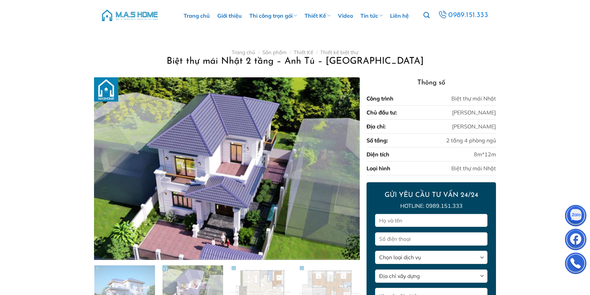 The height and width of the screenshot is (295, 590). What do you see at coordinates (379, 168) in the screenshot?
I see `div: Loại hình` at bounding box center [379, 168].